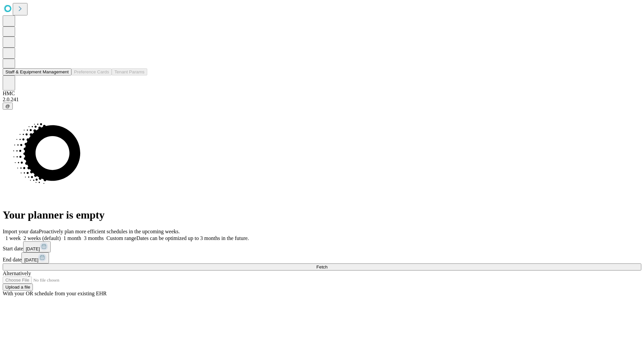 The width and height of the screenshot is (644, 362). Describe the element at coordinates (13, 238) in the screenshot. I see `span: 1 week` at that location.